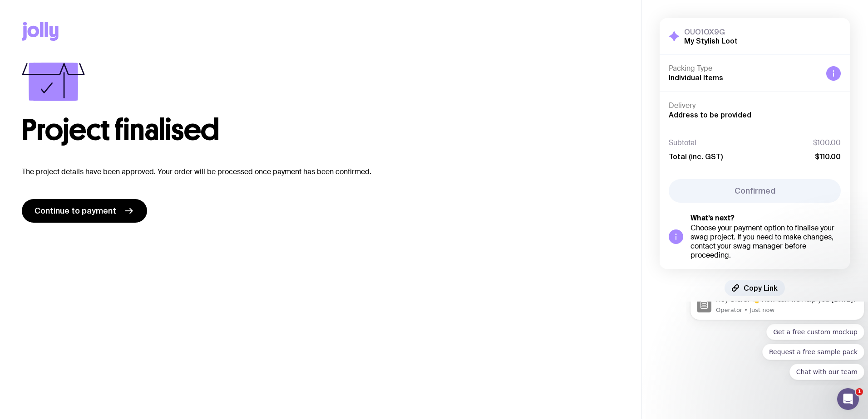  What do you see at coordinates (827, 156) in the screenshot?
I see `span: $110.00` at bounding box center [827, 156].